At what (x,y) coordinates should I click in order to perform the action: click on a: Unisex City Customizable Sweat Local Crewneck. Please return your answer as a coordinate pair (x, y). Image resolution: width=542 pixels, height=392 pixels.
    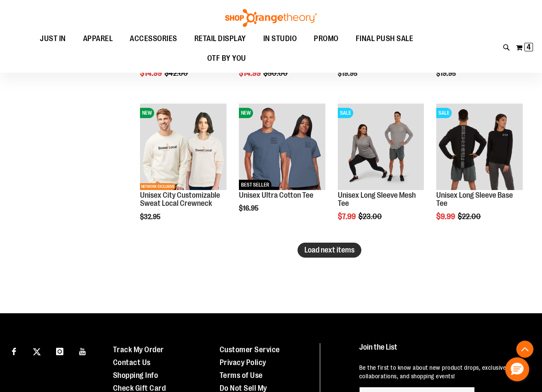
    Looking at the image, I should click on (180, 199).